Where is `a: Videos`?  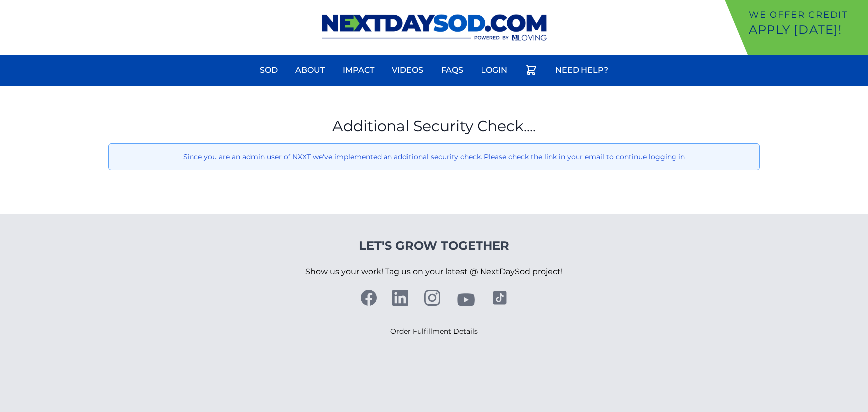 a: Videos is located at coordinates (407, 70).